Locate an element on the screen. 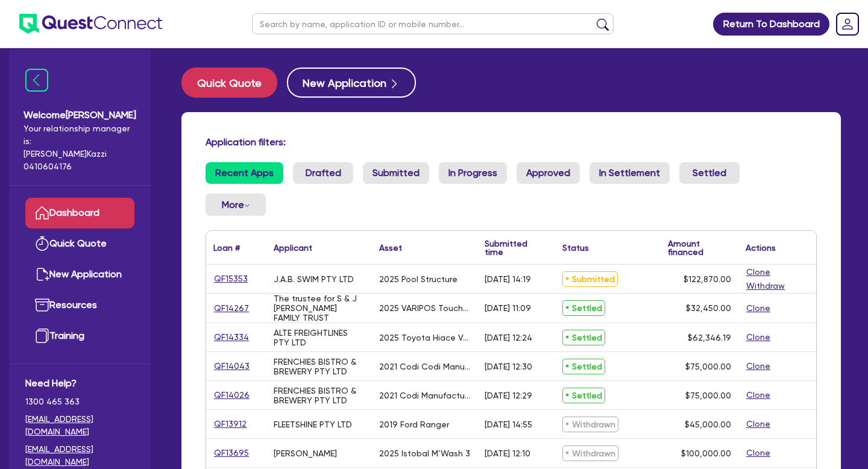 The height and width of the screenshot is (469, 868). button: New Application is located at coordinates (351, 83).